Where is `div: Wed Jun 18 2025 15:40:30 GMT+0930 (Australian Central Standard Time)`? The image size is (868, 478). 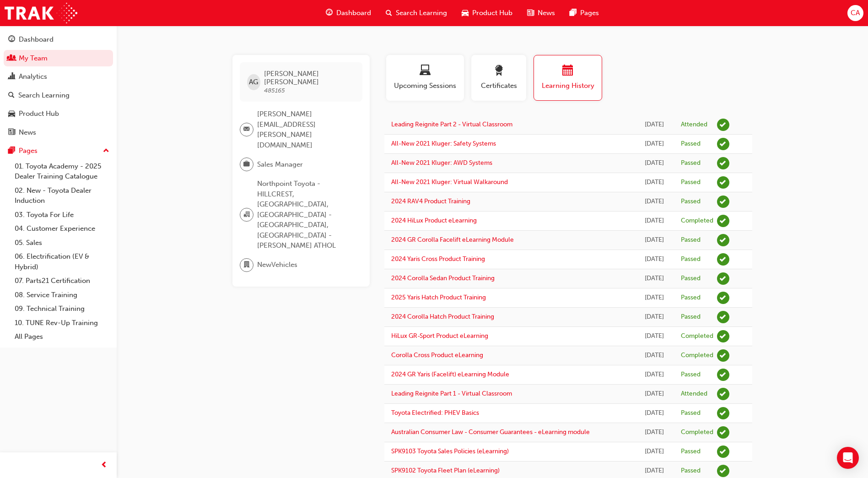 div: Wed Jun 18 2025 15:40:30 GMT+0930 (Australian Central Standard Time) is located at coordinates (654, 144).